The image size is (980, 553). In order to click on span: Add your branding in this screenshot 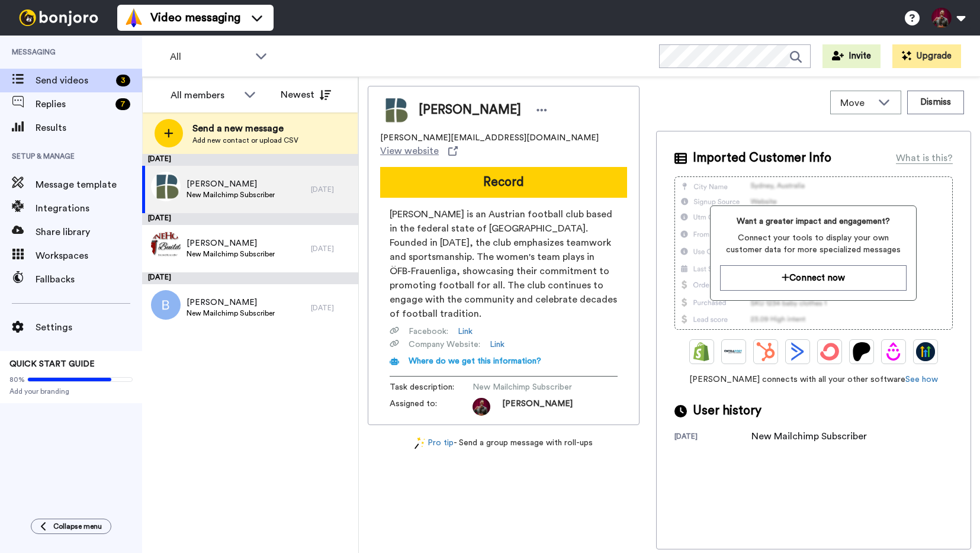, I will do `click(71, 391)`.